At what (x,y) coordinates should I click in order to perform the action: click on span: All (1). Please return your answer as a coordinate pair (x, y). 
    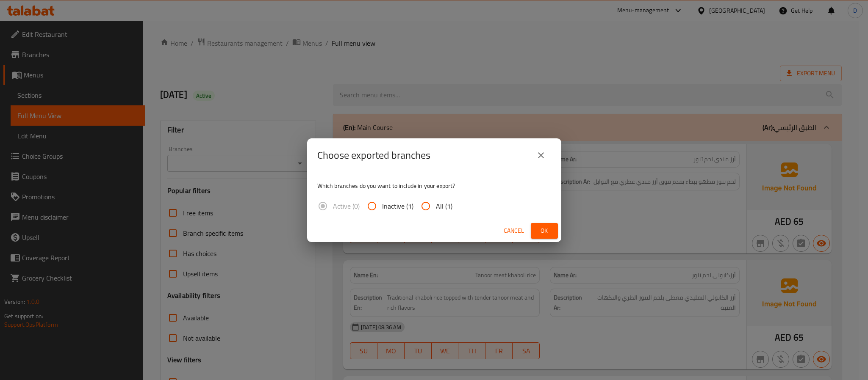
    Looking at the image, I should click on (444, 206).